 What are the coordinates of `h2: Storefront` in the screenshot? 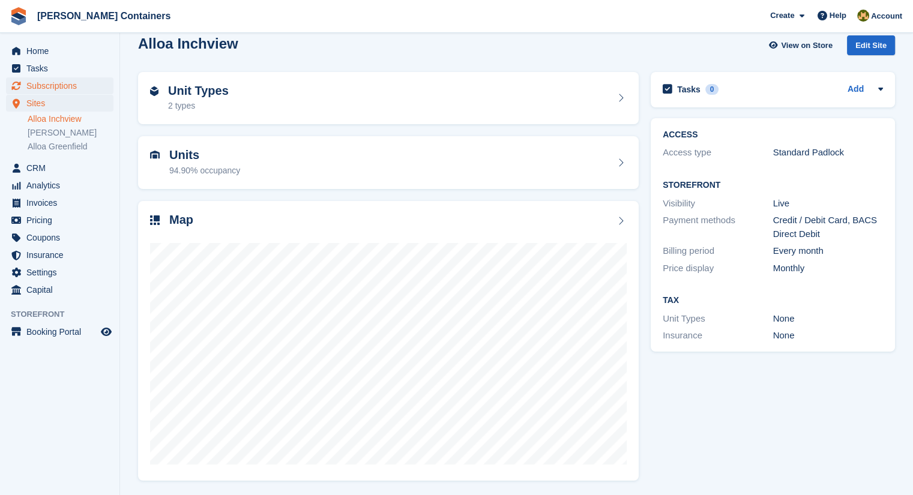 It's located at (772, 185).